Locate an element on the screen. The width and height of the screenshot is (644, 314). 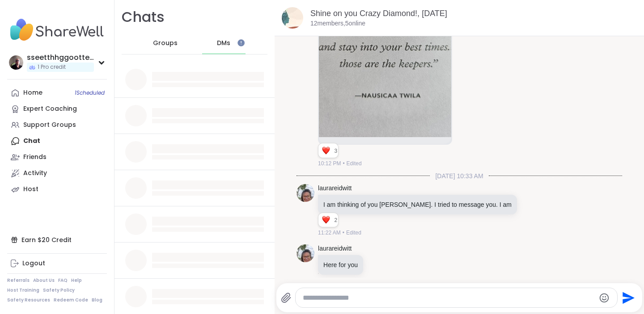
div: Friends is located at coordinates (35, 157).